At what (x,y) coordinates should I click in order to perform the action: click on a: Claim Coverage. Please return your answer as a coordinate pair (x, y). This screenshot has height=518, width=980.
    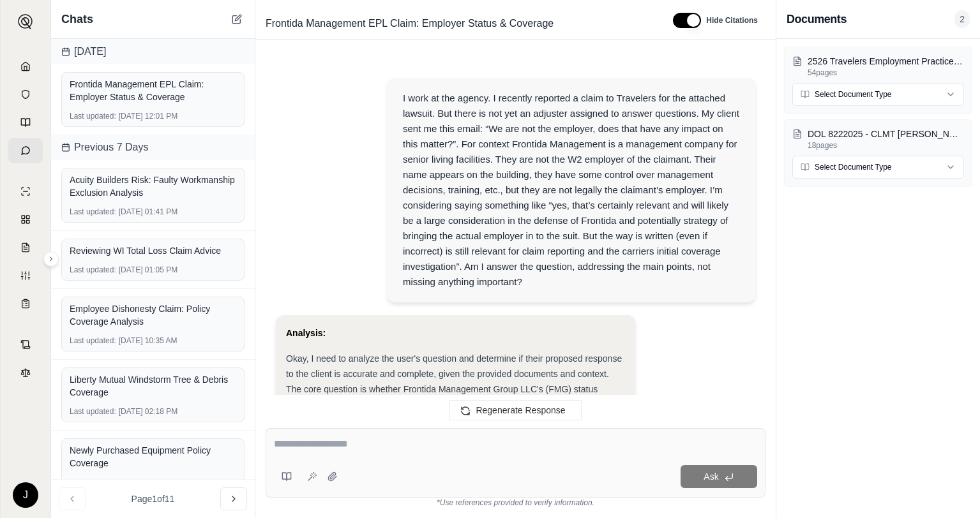
    Looking at the image, I should click on (25, 248).